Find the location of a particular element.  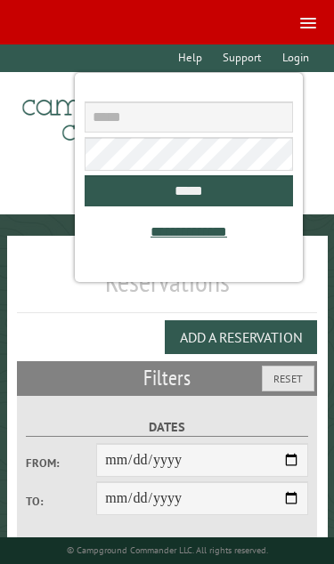

small: © Campground Commander LLC. All rights reserved. is located at coordinates (167, 550).